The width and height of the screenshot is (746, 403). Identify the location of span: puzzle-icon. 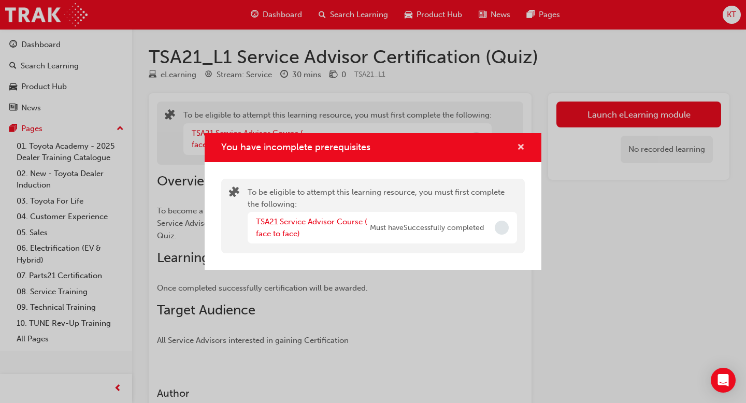
(234, 193).